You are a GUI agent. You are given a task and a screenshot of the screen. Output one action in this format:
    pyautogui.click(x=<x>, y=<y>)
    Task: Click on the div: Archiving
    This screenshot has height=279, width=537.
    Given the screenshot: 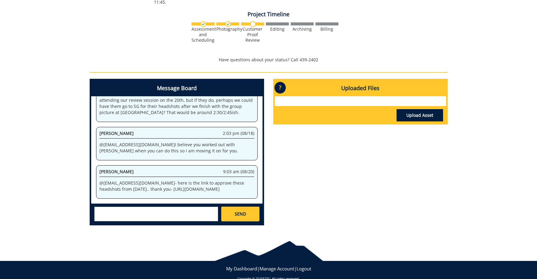 What is the action you would take?
    pyautogui.click(x=302, y=29)
    